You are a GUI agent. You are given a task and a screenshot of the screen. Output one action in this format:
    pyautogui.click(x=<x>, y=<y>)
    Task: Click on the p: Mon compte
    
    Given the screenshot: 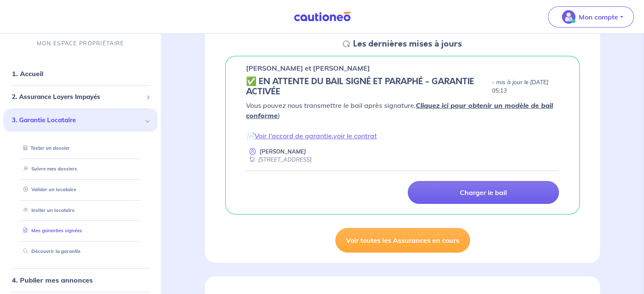 What is the action you would take?
    pyautogui.click(x=598, y=17)
    